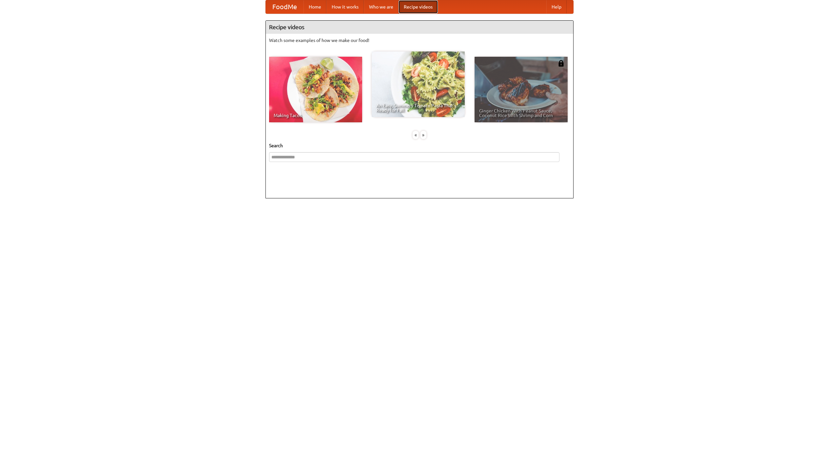 The image size is (839, 464). I want to click on img: 483408.png, so click(561, 63).